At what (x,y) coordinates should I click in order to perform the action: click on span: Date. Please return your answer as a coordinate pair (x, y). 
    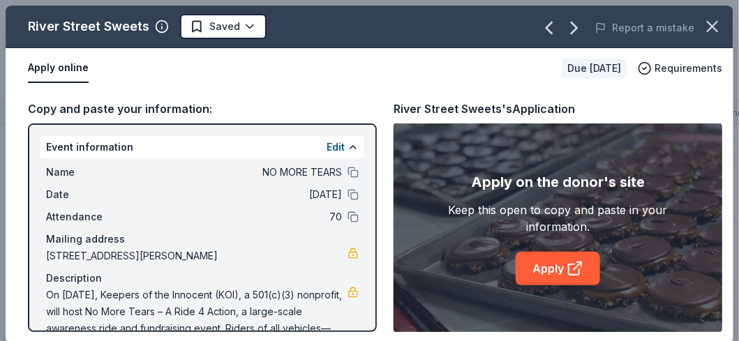
    Looking at the image, I should click on (93, 195).